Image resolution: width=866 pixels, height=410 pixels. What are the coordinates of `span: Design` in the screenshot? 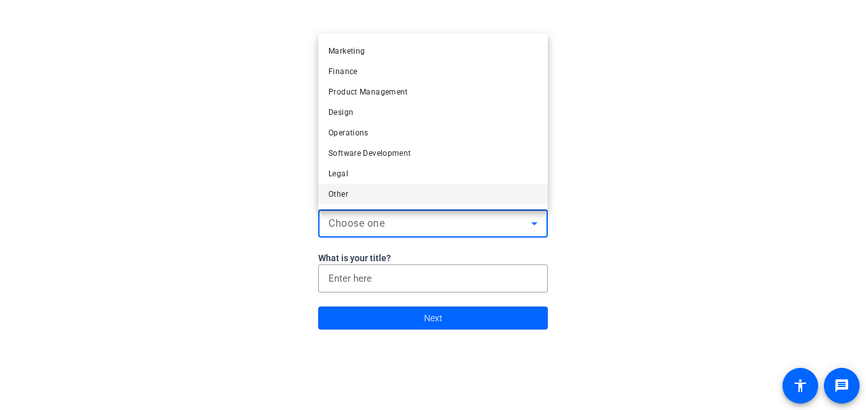 It's located at (341, 112).